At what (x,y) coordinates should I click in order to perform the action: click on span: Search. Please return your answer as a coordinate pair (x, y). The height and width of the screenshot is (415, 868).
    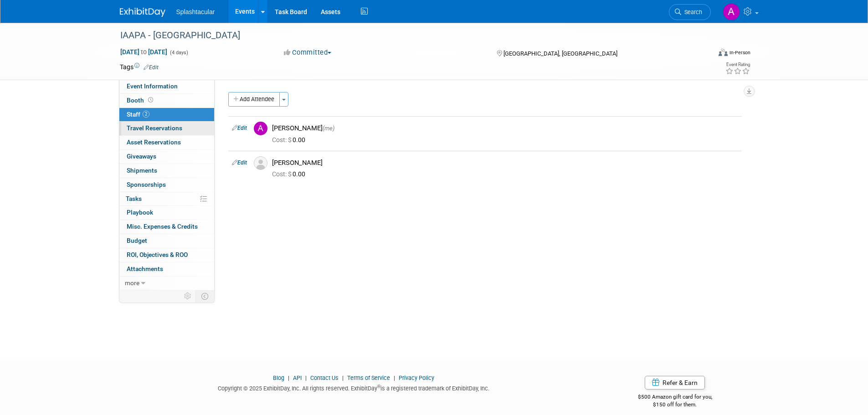
    Looking at the image, I should click on (692, 12).